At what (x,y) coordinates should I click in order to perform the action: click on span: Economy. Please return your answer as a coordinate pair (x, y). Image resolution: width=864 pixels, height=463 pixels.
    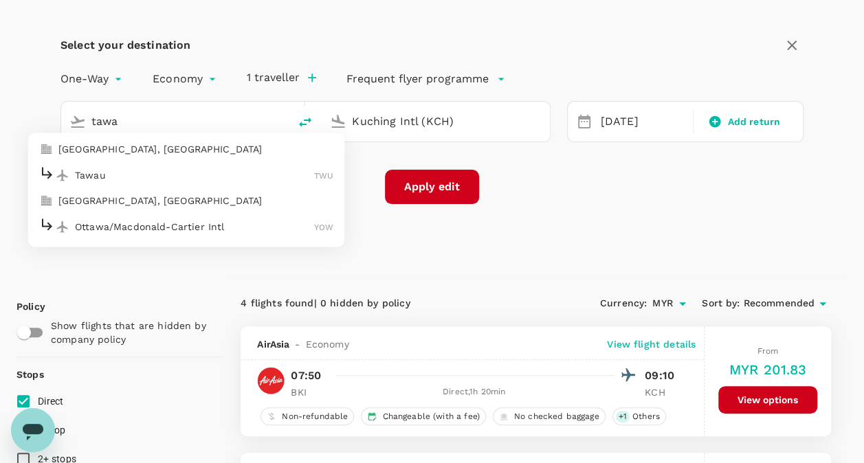
    Looking at the image, I should click on (326, 344).